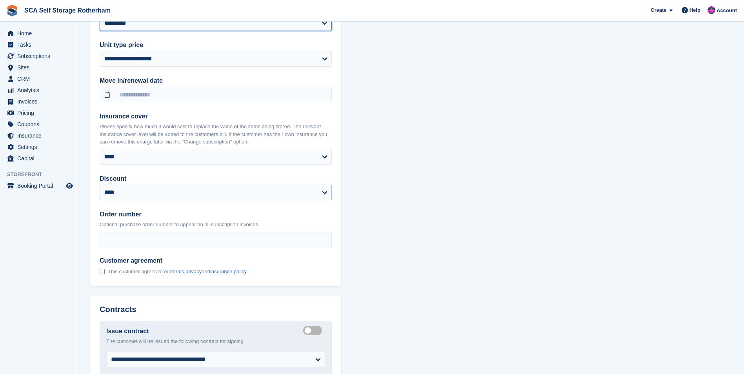 The image size is (744, 374). Describe the element at coordinates (41, 102) in the screenshot. I see `span: Invoices` at that location.